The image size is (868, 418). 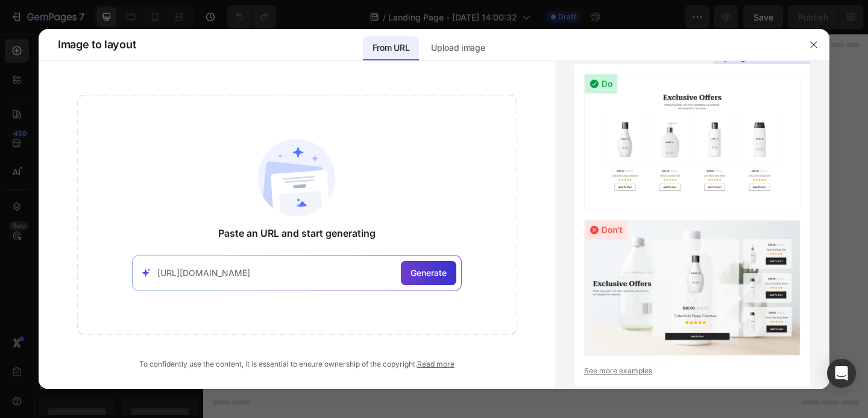 I want to click on p: From URL, so click(x=391, y=48).